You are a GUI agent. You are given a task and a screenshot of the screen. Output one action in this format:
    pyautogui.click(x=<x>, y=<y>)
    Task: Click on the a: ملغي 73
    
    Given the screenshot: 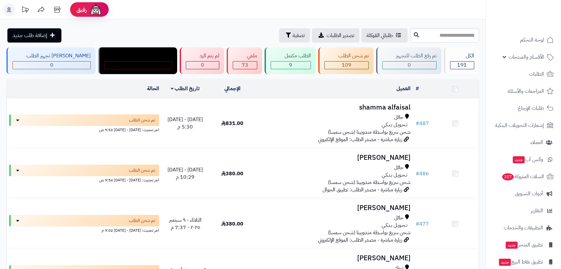 What is the action you would take?
    pyautogui.click(x=244, y=60)
    